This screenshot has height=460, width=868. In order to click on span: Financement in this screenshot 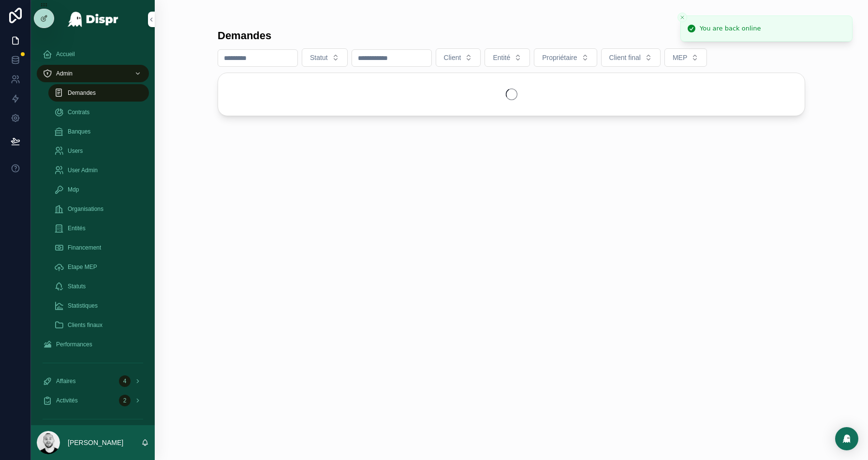, I will do `click(84, 247)`.